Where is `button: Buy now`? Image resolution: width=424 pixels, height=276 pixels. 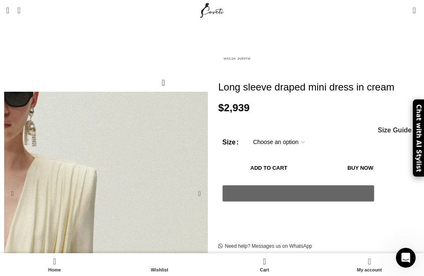 button: Buy now is located at coordinates (360, 168).